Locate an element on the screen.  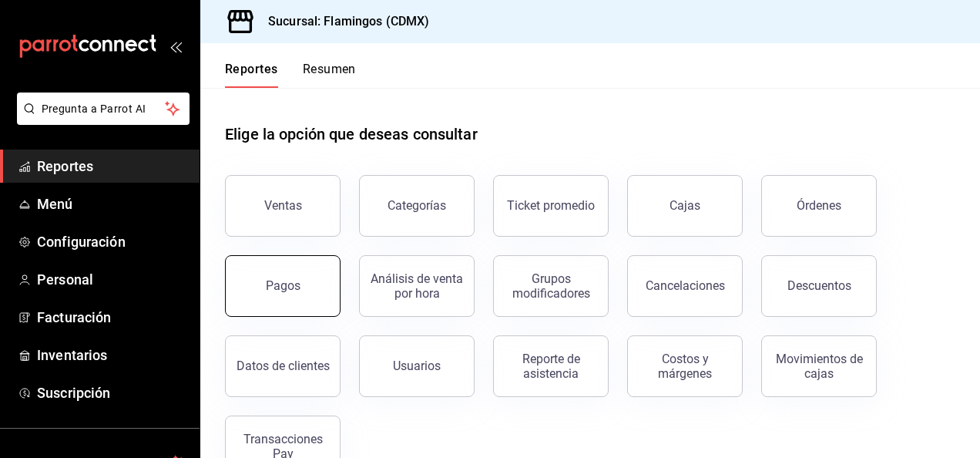
font: Suscripción is located at coordinates (73, 392).